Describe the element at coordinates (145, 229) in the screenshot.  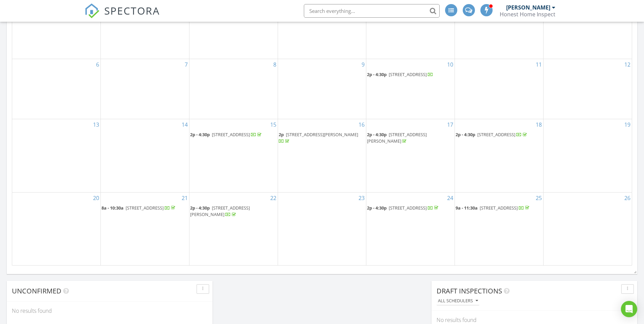
I see `td: Go to July 21, 2025` at that location.